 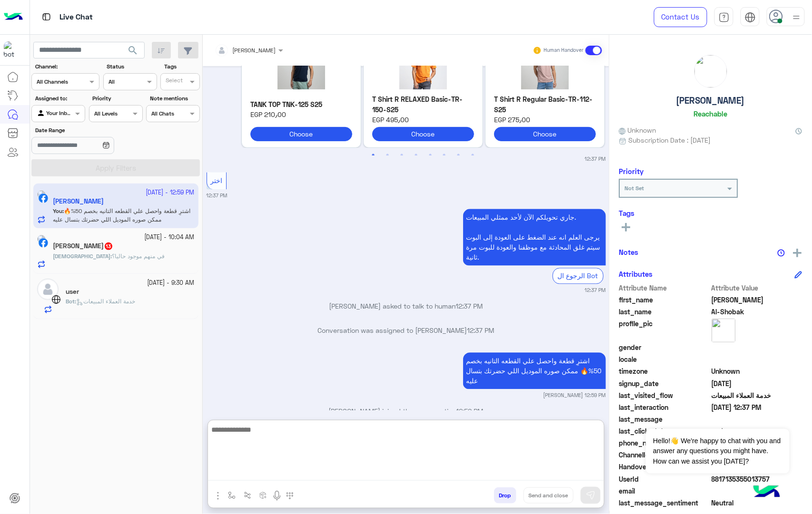 What do you see at coordinates (12, 50) in the screenshot?
I see `img: 713415422032625` at bounding box center [12, 50].